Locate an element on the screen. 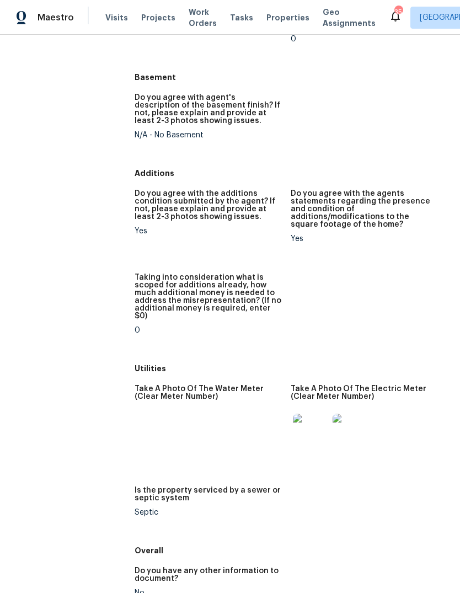  h5: Is the property serviced by a sewer or septic system is located at coordinates (208, 494).